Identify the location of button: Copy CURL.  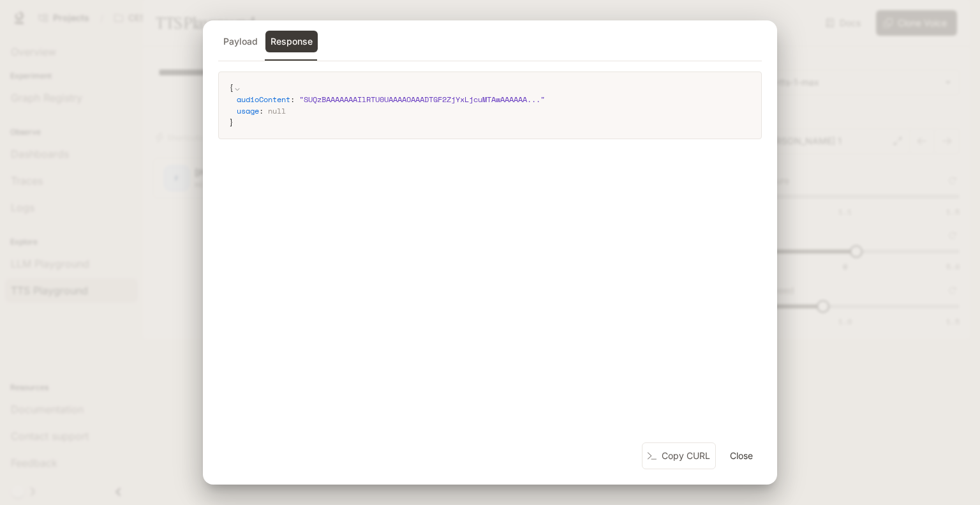
(679, 455).